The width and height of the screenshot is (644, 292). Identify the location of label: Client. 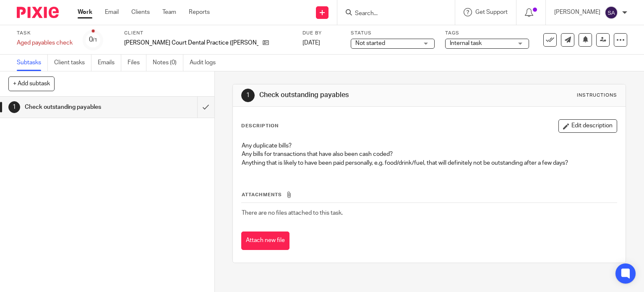
(208, 33).